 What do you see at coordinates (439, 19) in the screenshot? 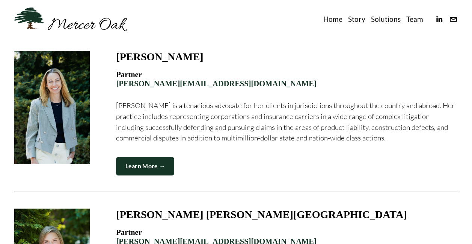
I see `a: linkedin-unauth` at bounding box center [439, 19].